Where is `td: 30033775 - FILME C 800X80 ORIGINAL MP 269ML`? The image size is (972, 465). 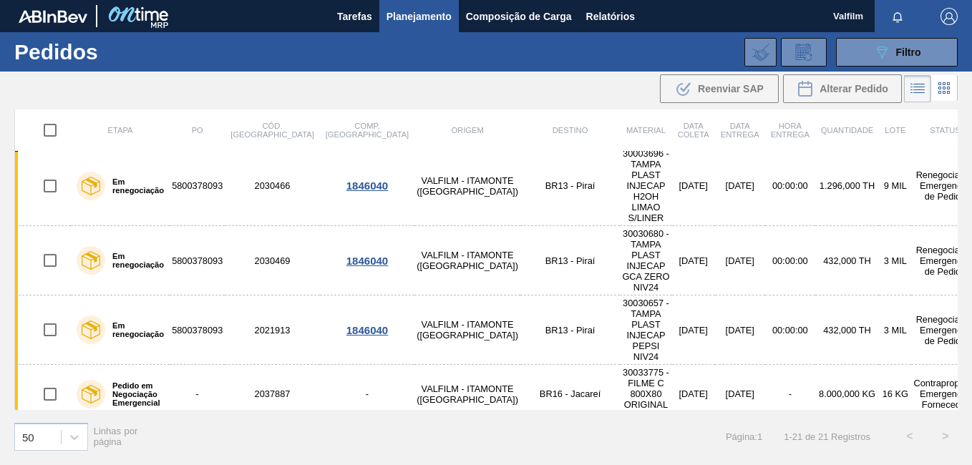 td: 30033775 - FILME C 800X80 ORIGINAL MP 269ML is located at coordinates (645, 394).